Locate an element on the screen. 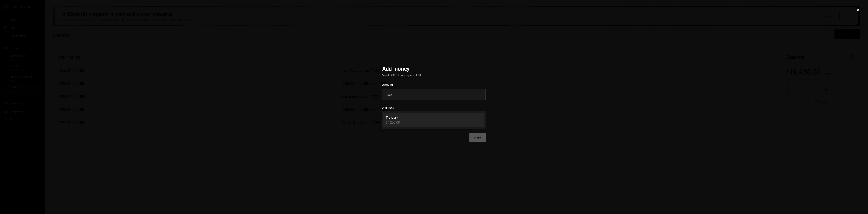 This screenshot has height=214, width=868. label: Account is located at coordinates (434, 107).